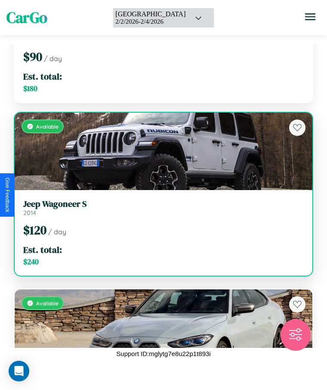 The height and width of the screenshot is (390, 327). Describe the element at coordinates (33, 57) in the screenshot. I see `span: $ 90` at that location.